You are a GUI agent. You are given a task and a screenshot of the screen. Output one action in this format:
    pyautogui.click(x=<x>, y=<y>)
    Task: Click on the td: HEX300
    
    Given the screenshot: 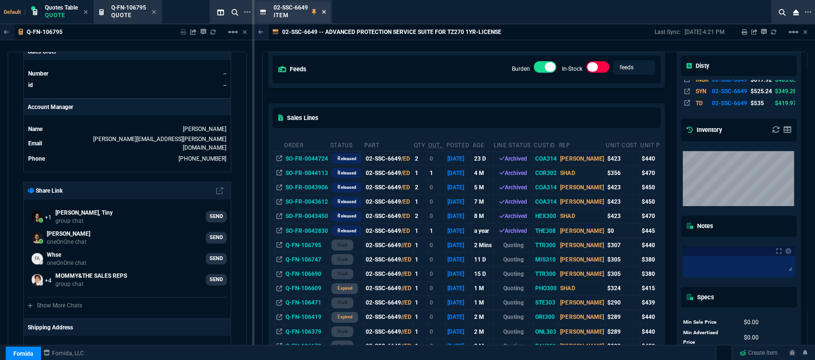 What is the action you would take?
    pyautogui.click(x=546, y=216)
    